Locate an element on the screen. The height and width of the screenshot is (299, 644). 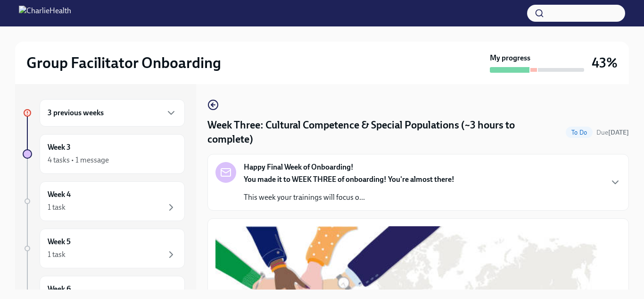
span: October 6th, 2025 09:00 is located at coordinates (612, 132).